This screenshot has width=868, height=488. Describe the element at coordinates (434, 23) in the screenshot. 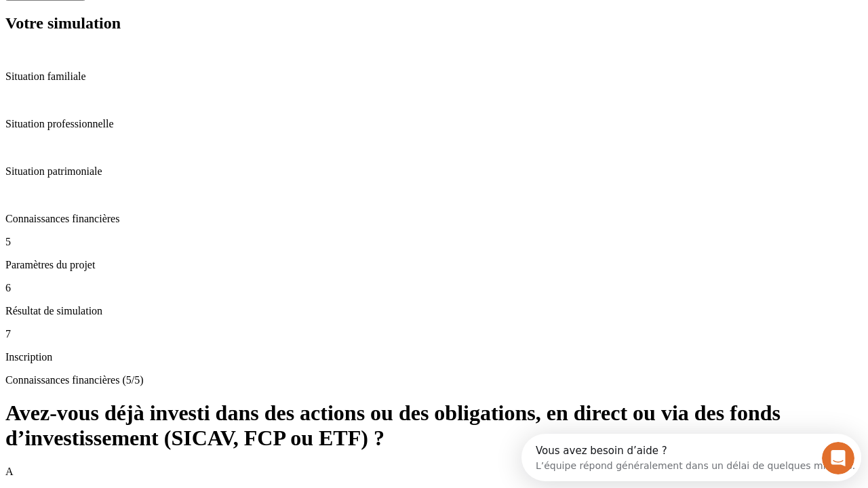

I see `h2: Votre simulation` at that location.